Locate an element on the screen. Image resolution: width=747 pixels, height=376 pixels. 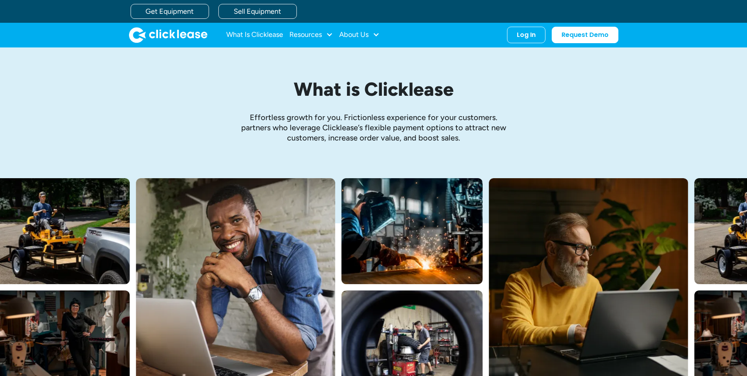
a: Sell Equipment is located at coordinates (258, 11).